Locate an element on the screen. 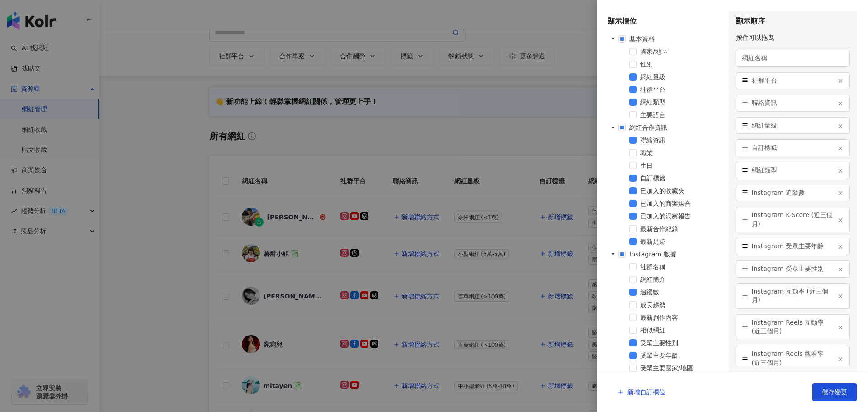  div: Instagram 追蹤數 is located at coordinates (793, 193).